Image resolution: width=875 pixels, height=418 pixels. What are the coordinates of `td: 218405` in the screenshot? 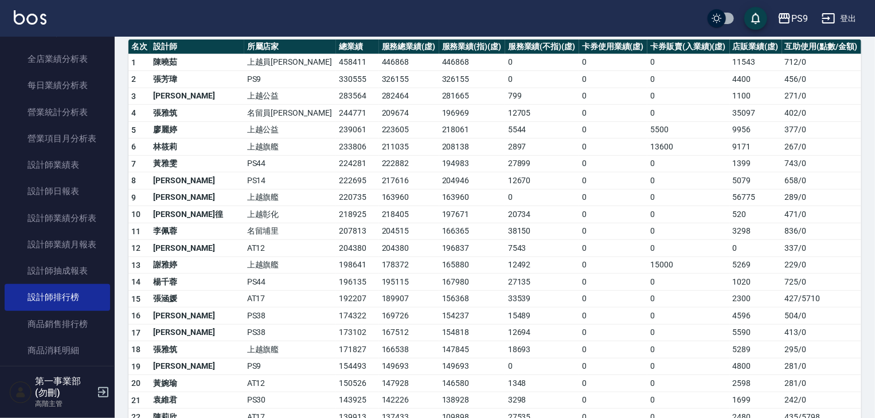 It's located at (409, 215).